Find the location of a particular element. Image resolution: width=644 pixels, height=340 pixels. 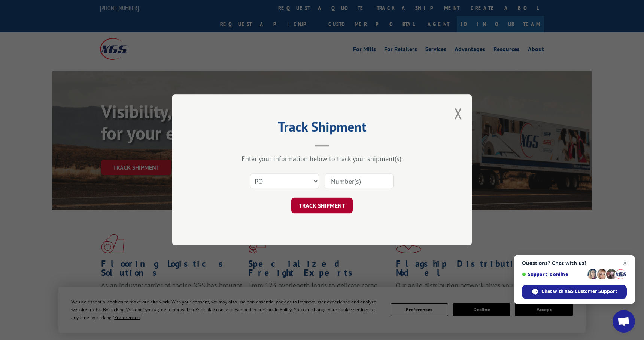

div: Open chat is located at coordinates (624, 322).